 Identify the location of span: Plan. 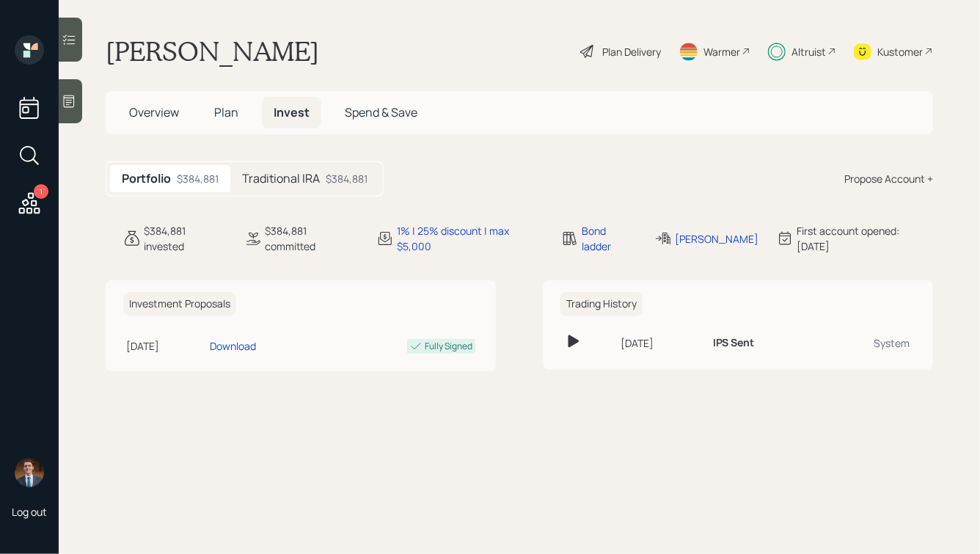
(226, 113).